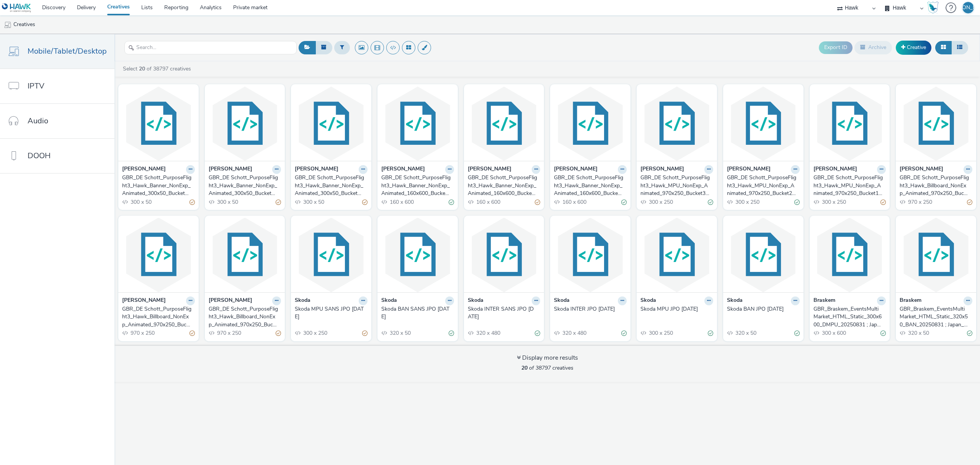 The image size is (980, 465). I want to click on span: 300 x 600, so click(834, 333).